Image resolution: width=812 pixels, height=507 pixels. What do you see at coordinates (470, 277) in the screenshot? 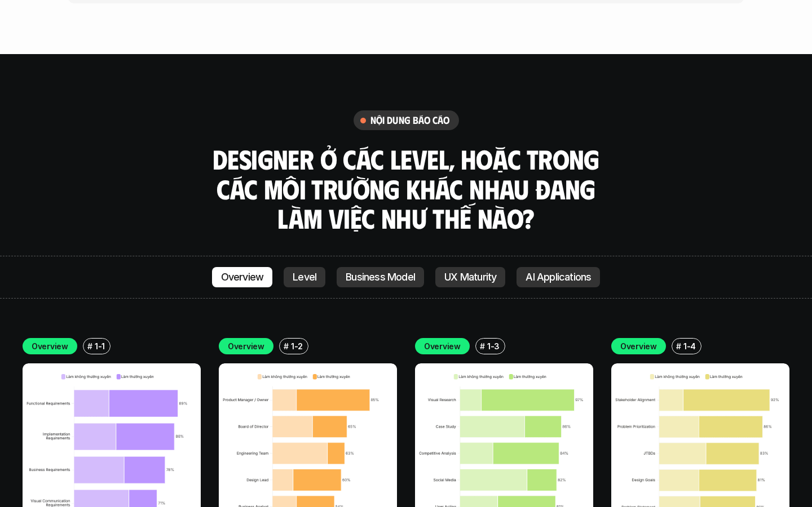
I see `p: UX Maturity` at bounding box center [470, 277].